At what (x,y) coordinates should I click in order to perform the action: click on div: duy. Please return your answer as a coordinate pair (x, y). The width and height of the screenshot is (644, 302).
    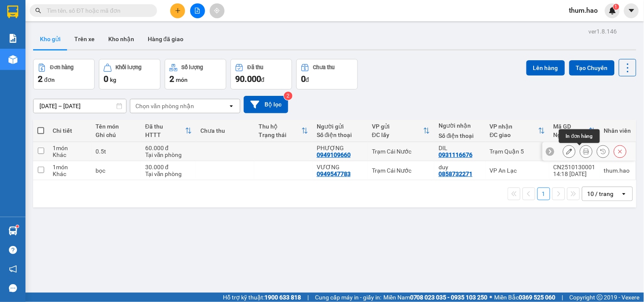
    Looking at the image, I should click on (460, 167).